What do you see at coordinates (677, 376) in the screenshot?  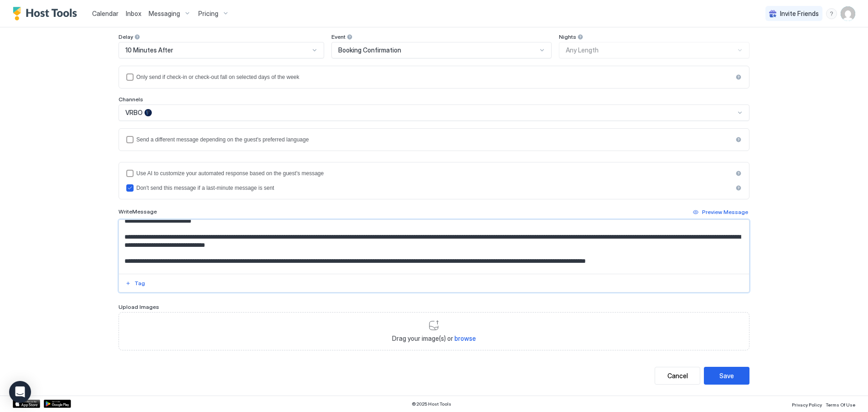 I see `button: Cancel` at bounding box center [677, 376].